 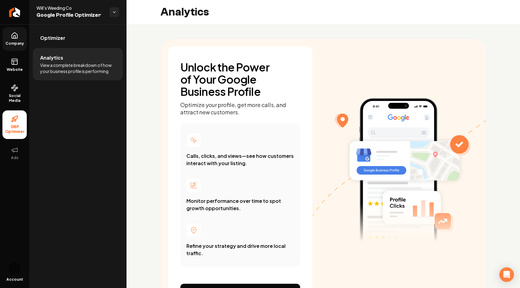 What do you see at coordinates (53, 38) in the screenshot?
I see `span: Optimizer` at bounding box center [53, 38].